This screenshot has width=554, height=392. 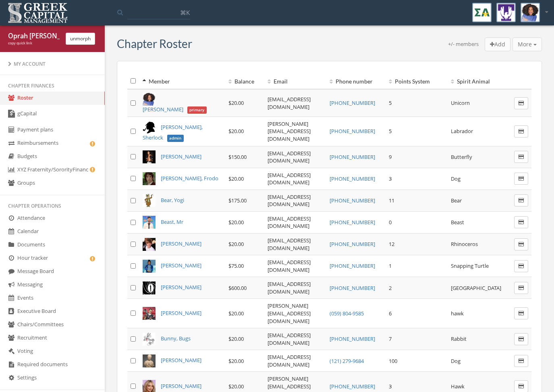 What do you see at coordinates (185, 13) in the screenshot?
I see `span: ⌘K` at bounding box center [185, 13].